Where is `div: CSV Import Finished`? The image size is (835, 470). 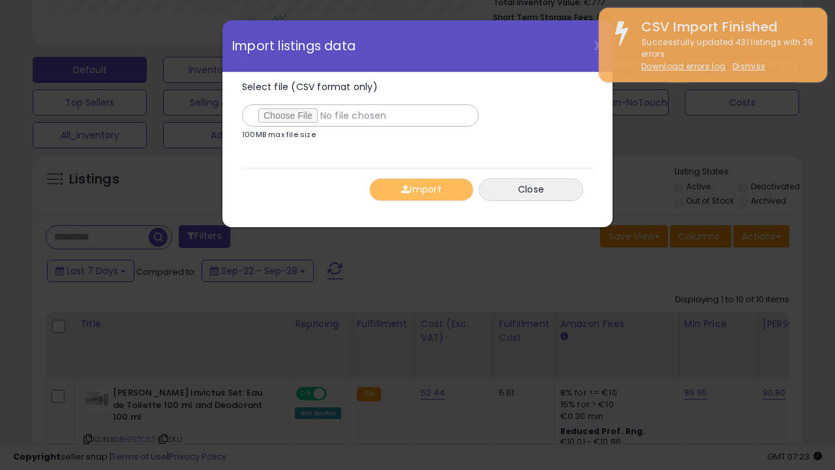 div: CSV Import Finished is located at coordinates (724, 27).